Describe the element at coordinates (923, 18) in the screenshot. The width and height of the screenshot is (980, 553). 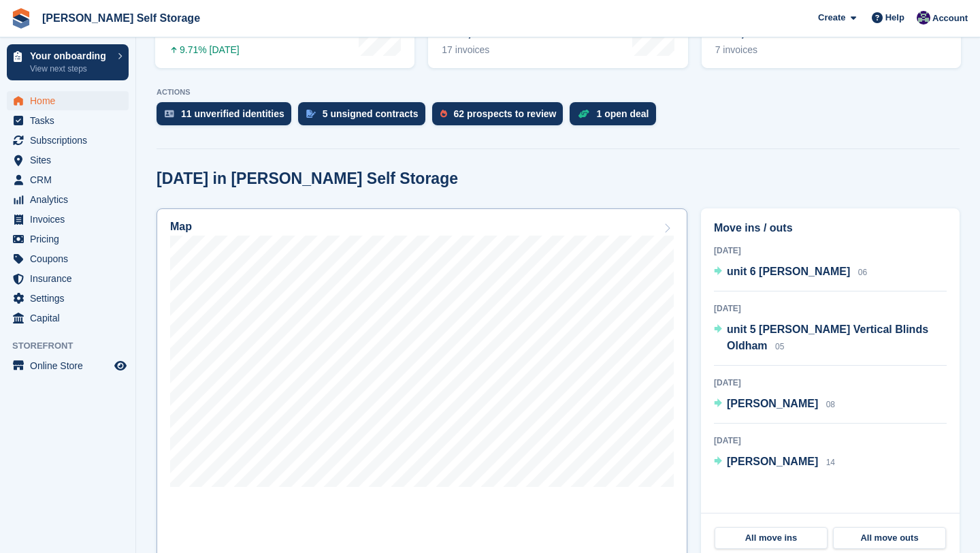
I see `img: Matthew Jones` at that location.